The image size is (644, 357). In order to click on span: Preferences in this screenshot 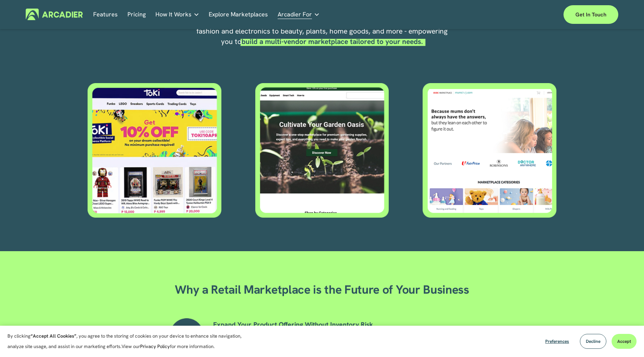, I will do `click(557, 341)`.